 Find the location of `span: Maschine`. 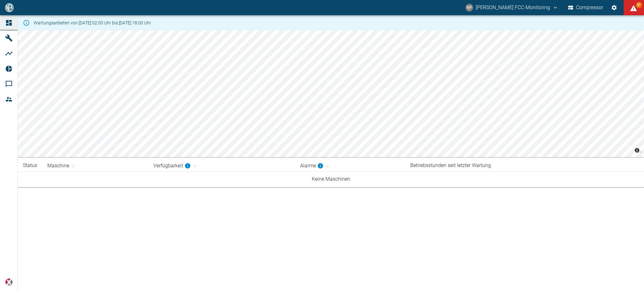

span: Maschine is located at coordinates (62, 166).